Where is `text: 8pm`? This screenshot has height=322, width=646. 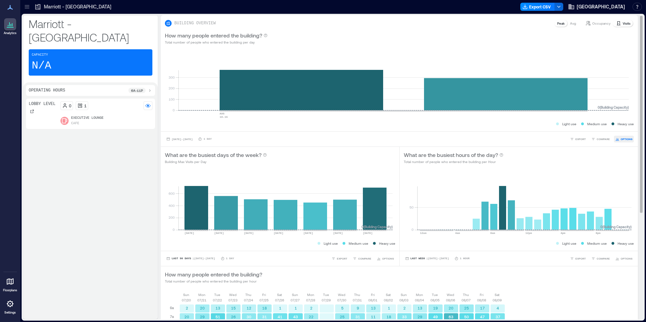 text: 8pm is located at coordinates (598, 233).